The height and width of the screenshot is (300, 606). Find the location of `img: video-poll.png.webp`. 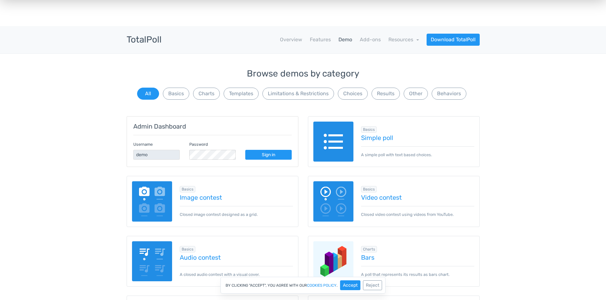

img: video-poll.png.webp is located at coordinates (333, 202).